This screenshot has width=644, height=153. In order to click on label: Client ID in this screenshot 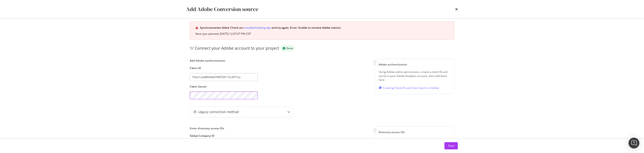, I will do `click(224, 68)`.